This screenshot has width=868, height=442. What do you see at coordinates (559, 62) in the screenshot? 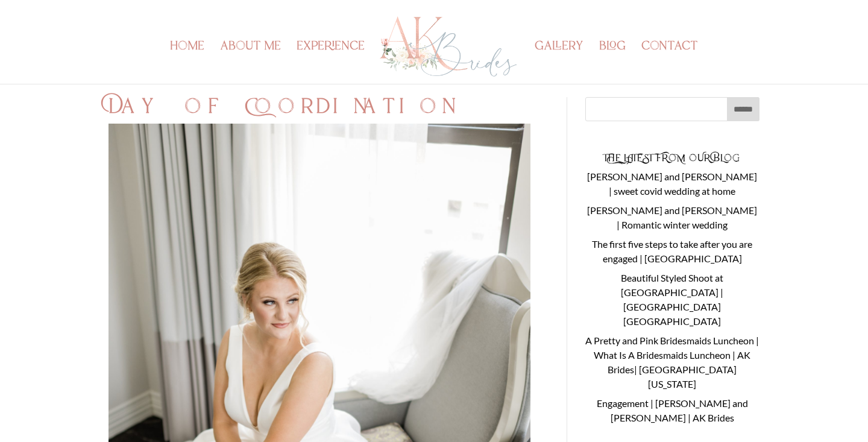
I see `a: gallery` at bounding box center [559, 62].